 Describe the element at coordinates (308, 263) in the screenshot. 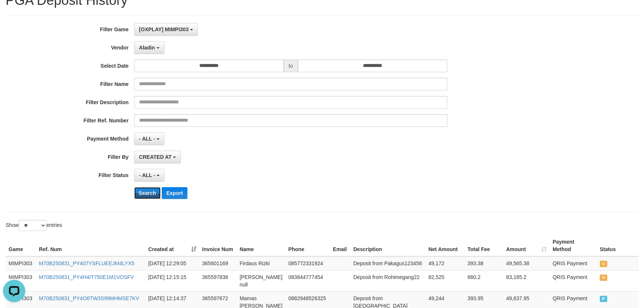

I see `td: 085772331924` at that location.